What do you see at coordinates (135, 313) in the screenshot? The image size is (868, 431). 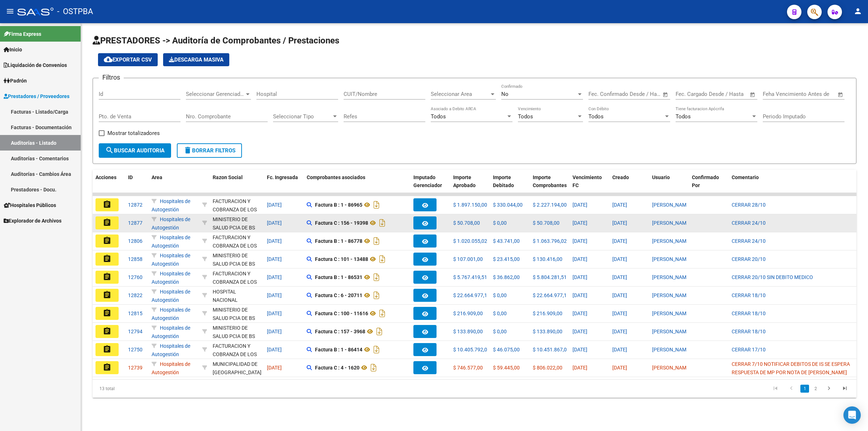 I see `span: 12815` at bounding box center [135, 313].